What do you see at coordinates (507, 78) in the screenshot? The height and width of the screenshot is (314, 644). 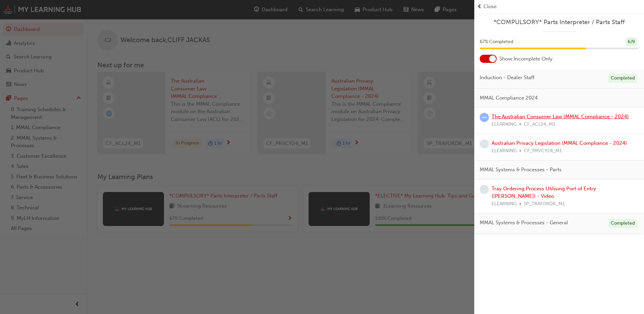 I see `span: Induction - Dealer Staff` at bounding box center [507, 78].